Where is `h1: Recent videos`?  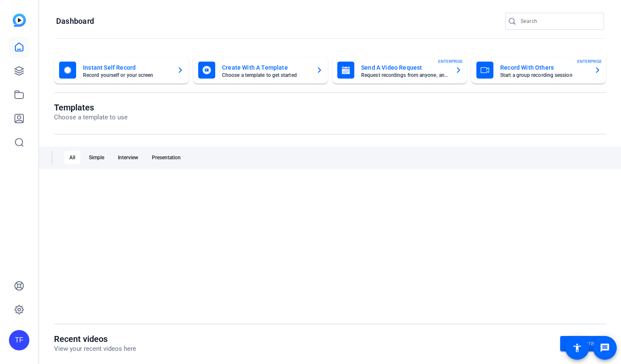 h1: Recent videos is located at coordinates (95, 339).